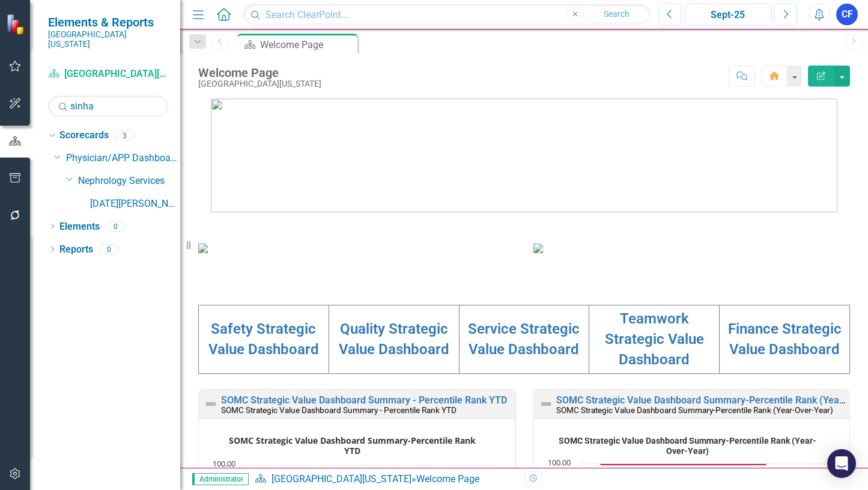 This screenshot has height=490, width=868. I want to click on g: Goal, series 2 of 3. Line with 6 data points., so click(683, 465).